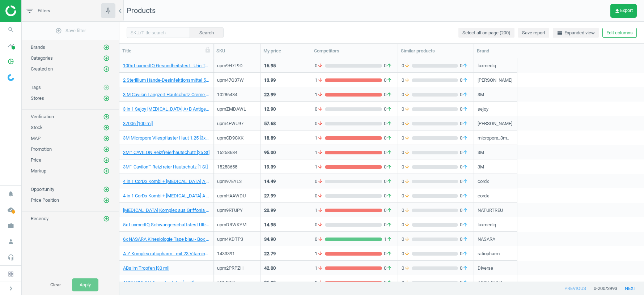 The width and height of the screenshot is (644, 295). Describe the element at coordinates (237, 95) in the screenshot. I see `div: 10286434` at that location.